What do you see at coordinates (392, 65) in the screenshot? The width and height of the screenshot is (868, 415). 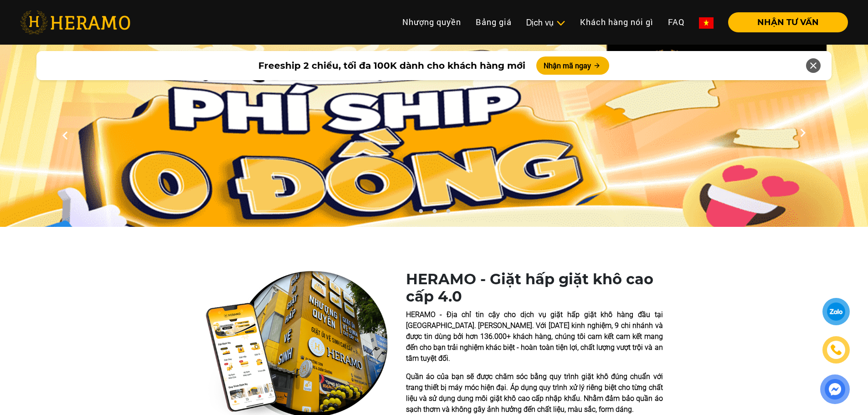 I see `span: Freeship 2 chiều, tối đa 100K dành cho khách hàng mới` at bounding box center [392, 65].